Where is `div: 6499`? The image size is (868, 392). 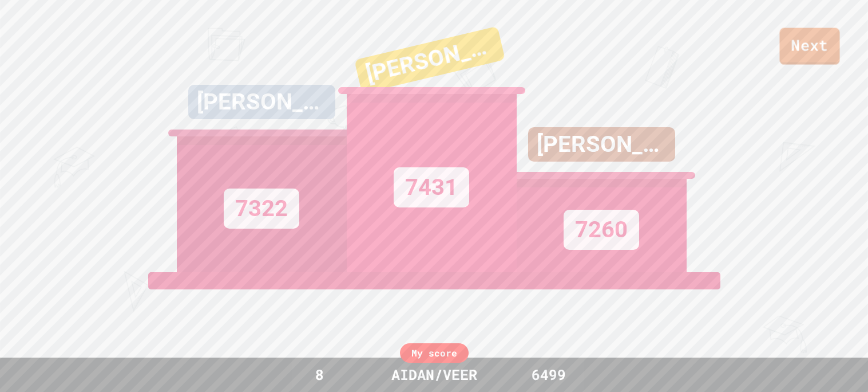
div: 6499 is located at coordinates (549, 375).